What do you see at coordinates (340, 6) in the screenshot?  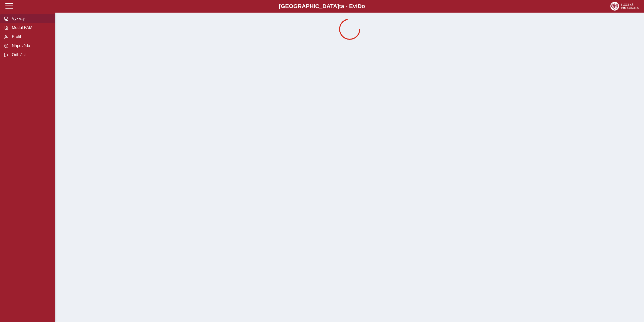 I see `span: t` at bounding box center [340, 6].